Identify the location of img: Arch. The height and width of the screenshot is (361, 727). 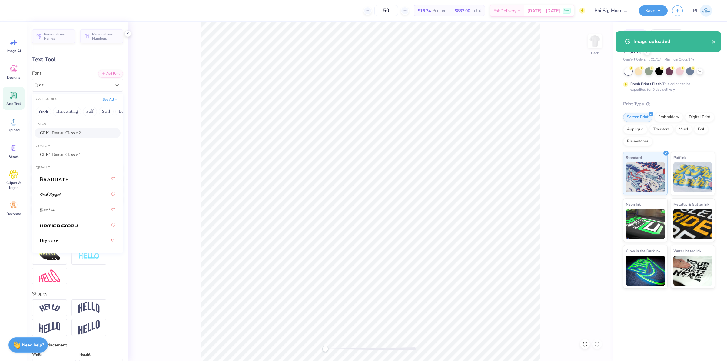
(89, 308).